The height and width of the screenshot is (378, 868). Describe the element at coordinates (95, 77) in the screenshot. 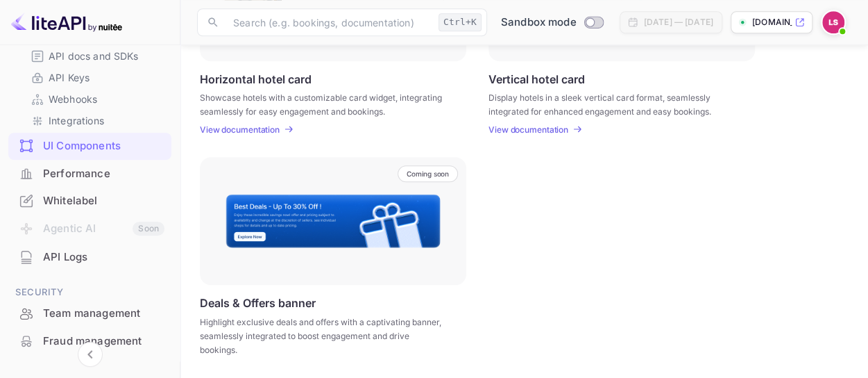

I see `div: API Keys` at that location.